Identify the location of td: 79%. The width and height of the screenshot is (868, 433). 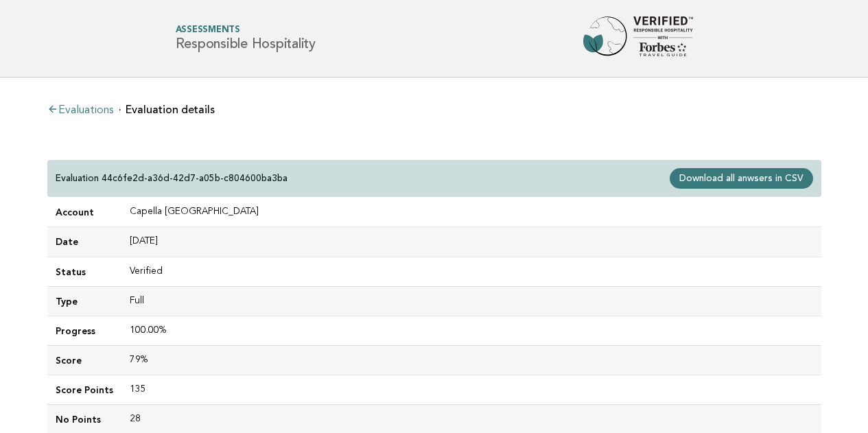
(472, 360).